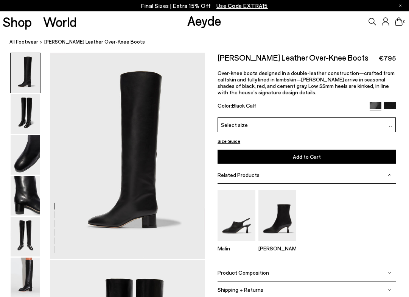 The height and width of the screenshot is (297, 409). I want to click on span: Black Calf, so click(244, 105).